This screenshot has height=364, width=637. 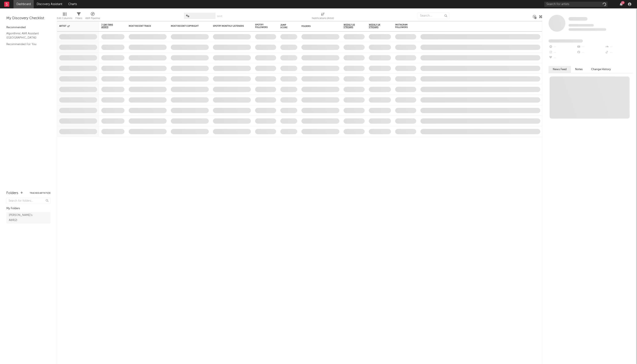 I want to click on div: Recommended, so click(x=28, y=28).